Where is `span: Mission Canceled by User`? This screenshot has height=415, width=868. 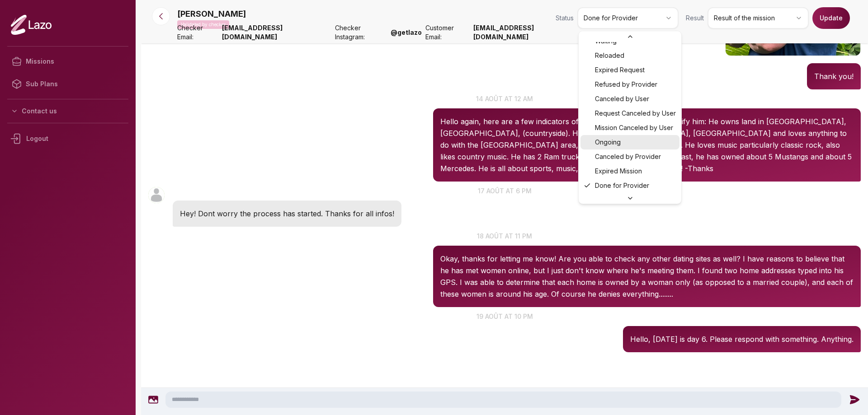
span: Mission Canceled by User is located at coordinates (634, 128).